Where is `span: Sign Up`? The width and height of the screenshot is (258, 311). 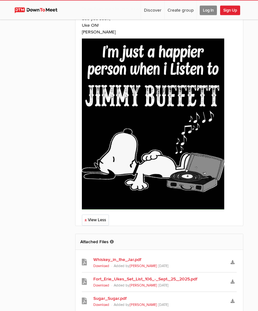 span: Sign Up is located at coordinates (230, 11).